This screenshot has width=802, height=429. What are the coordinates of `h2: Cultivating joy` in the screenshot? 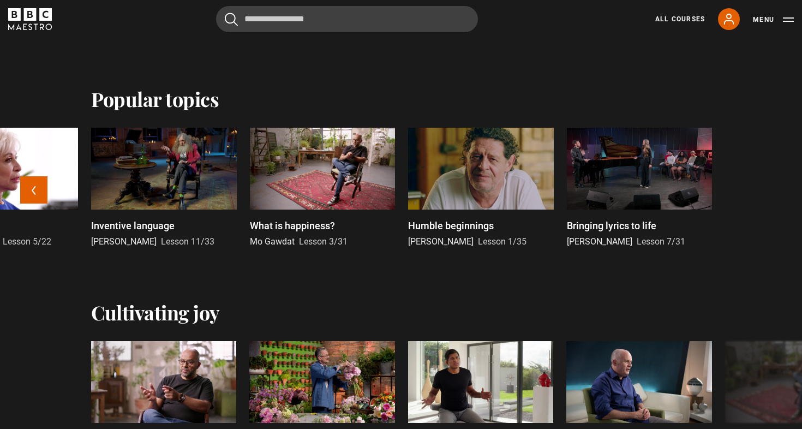 It's located at (155, 312).